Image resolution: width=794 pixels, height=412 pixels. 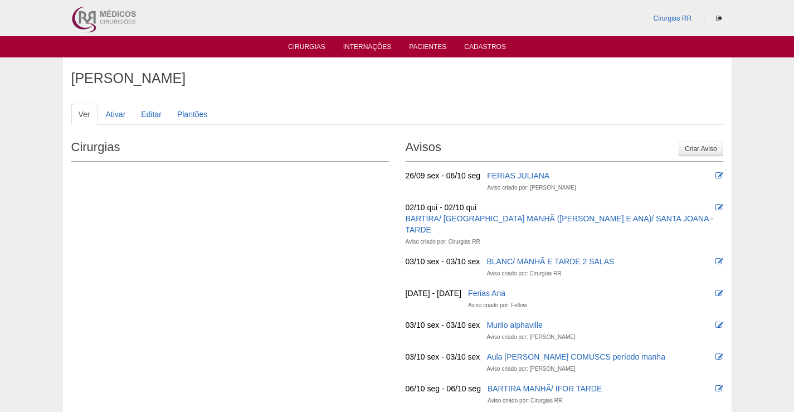 What do you see at coordinates (427, 48) in the screenshot?
I see `a: Pacientes` at bounding box center [427, 48].